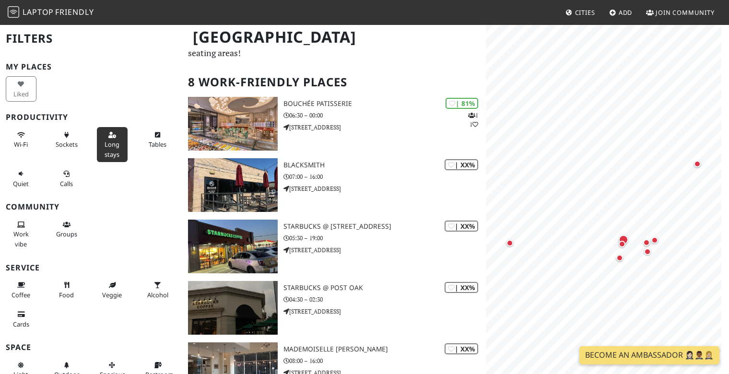 The width and height of the screenshot is (729, 374). I want to click on h3: Community, so click(91, 207).